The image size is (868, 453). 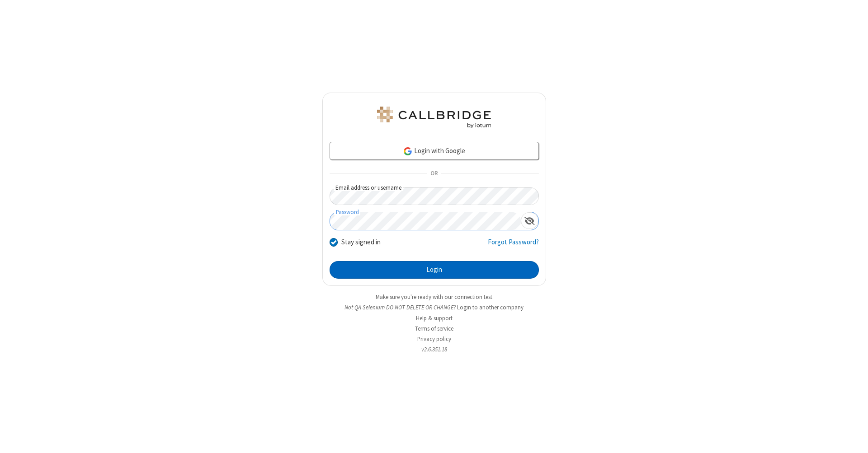 I want to click on a: Privacy policy, so click(x=434, y=338).